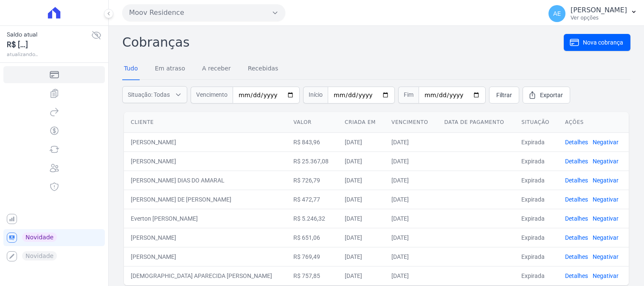  Describe the element at coordinates (49, 44) in the screenshot. I see `span: R$ [...]` at that location.